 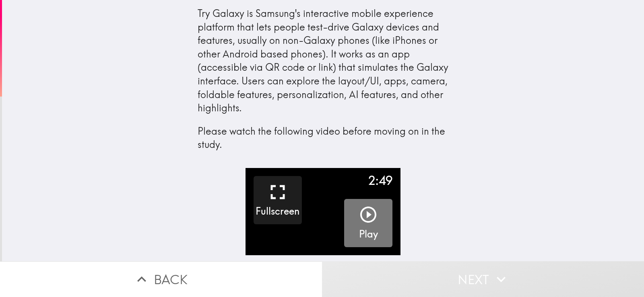 What do you see at coordinates (368, 234) in the screenshot?
I see `h5: Play` at bounding box center [368, 234].